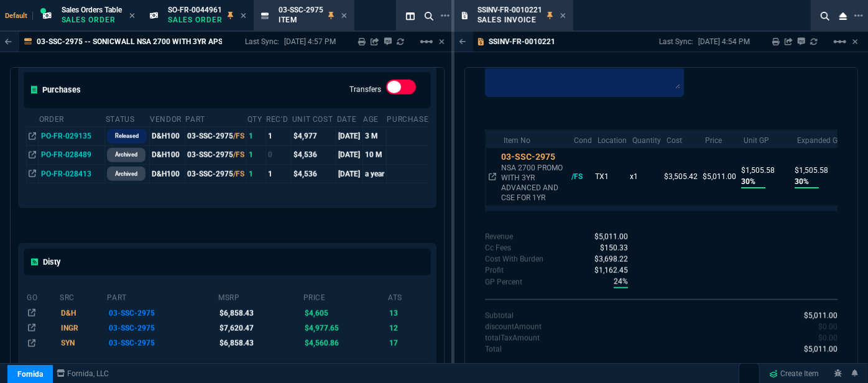 The image size is (868, 383). Describe the element at coordinates (411, 118) in the screenshot. I see `th: Purchaser` at that location.